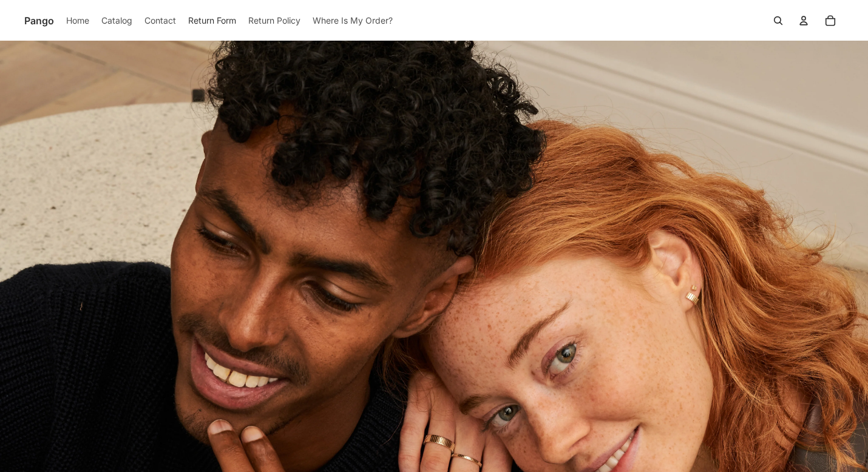 This screenshot has height=472, width=868. What do you see at coordinates (778, 21) in the screenshot?
I see `button: Open search` at bounding box center [778, 21].